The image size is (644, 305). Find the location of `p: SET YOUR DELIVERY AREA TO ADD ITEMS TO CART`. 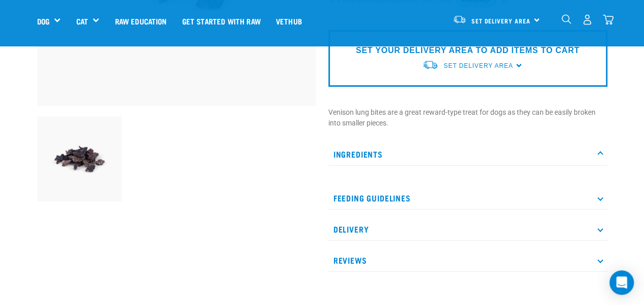

p: SET YOUR DELIVERY AREA TO ADD ITEMS TO CART is located at coordinates (467, 51).